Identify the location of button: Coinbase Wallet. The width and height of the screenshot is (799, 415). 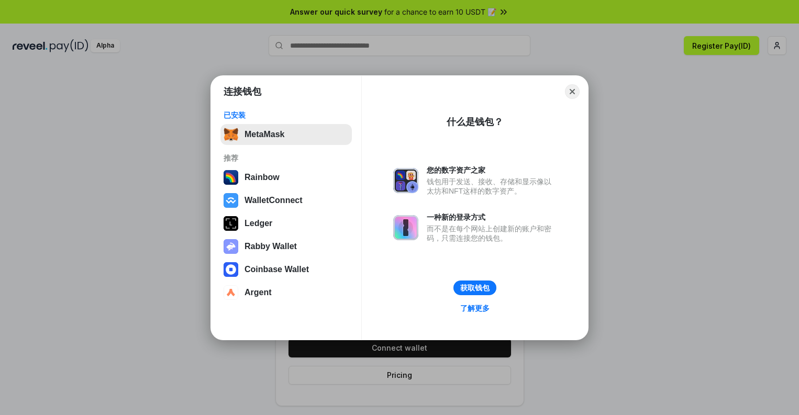
(286, 270).